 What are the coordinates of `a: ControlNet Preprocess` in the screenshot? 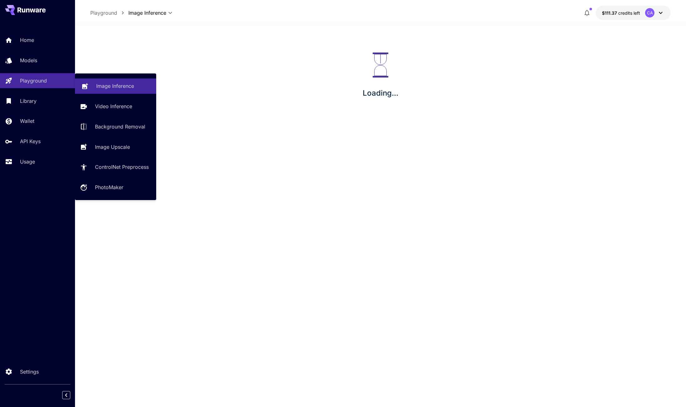 It's located at (116, 167).